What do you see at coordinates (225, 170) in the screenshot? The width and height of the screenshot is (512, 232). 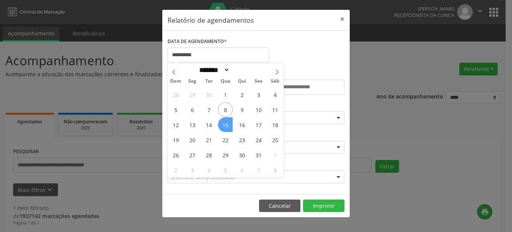 I see `span: Novembro 5, 2025` at bounding box center [225, 170].